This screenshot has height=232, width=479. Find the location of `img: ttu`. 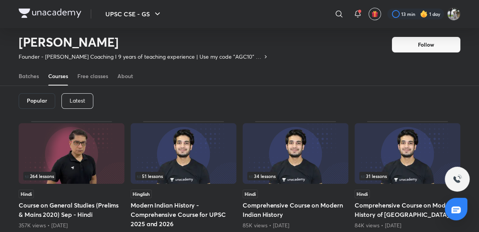

img: ttu is located at coordinates (457, 179).